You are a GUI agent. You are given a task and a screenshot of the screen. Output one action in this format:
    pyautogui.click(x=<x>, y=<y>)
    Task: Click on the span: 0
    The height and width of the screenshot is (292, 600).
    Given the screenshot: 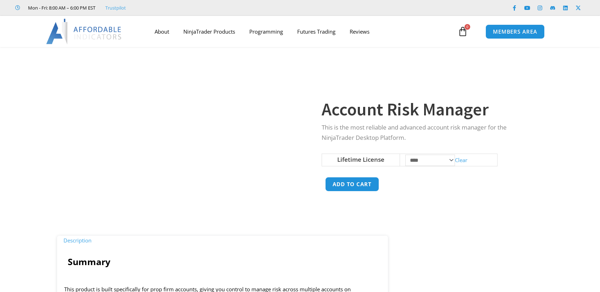 What is the action you would take?
    pyautogui.click(x=467, y=27)
    